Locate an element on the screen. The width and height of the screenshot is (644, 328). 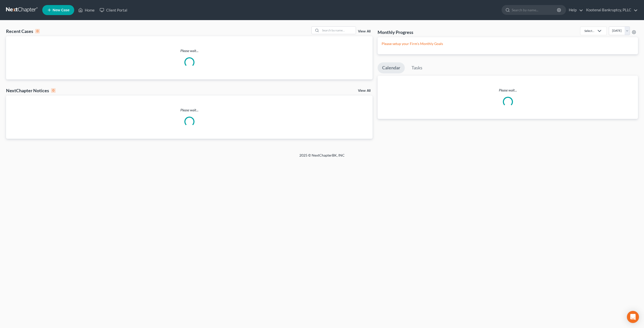
span: New Case is located at coordinates (61, 10).